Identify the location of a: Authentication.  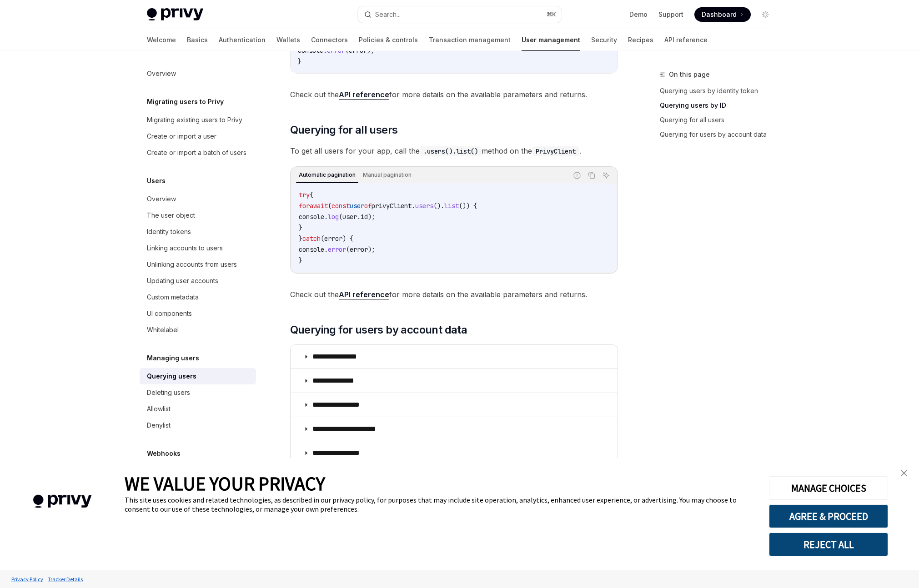
(242, 40).